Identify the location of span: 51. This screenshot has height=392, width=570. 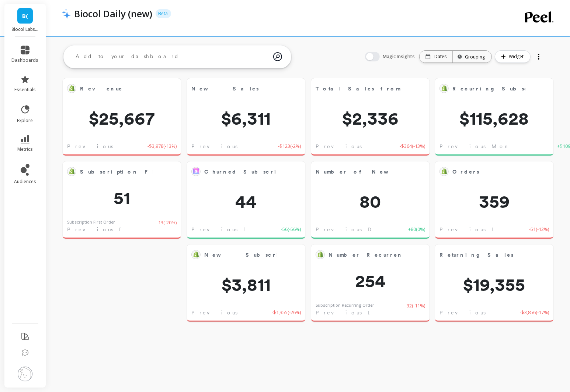
(122, 198).